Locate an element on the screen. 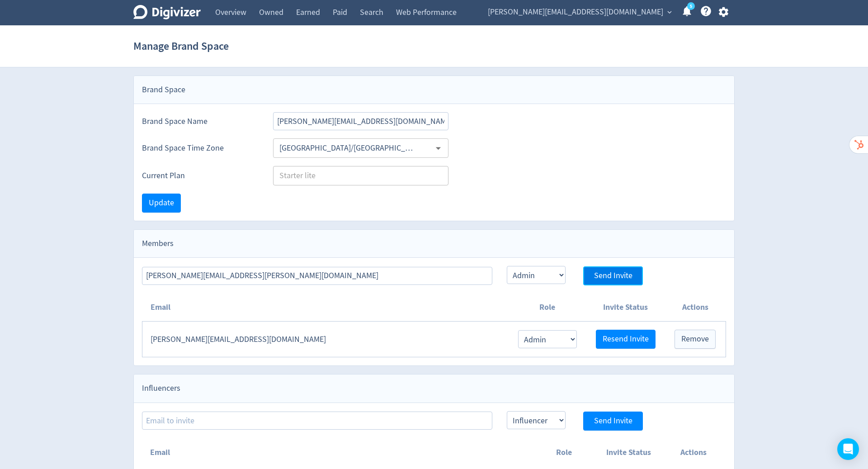  a: 5 is located at coordinates (691, 6).